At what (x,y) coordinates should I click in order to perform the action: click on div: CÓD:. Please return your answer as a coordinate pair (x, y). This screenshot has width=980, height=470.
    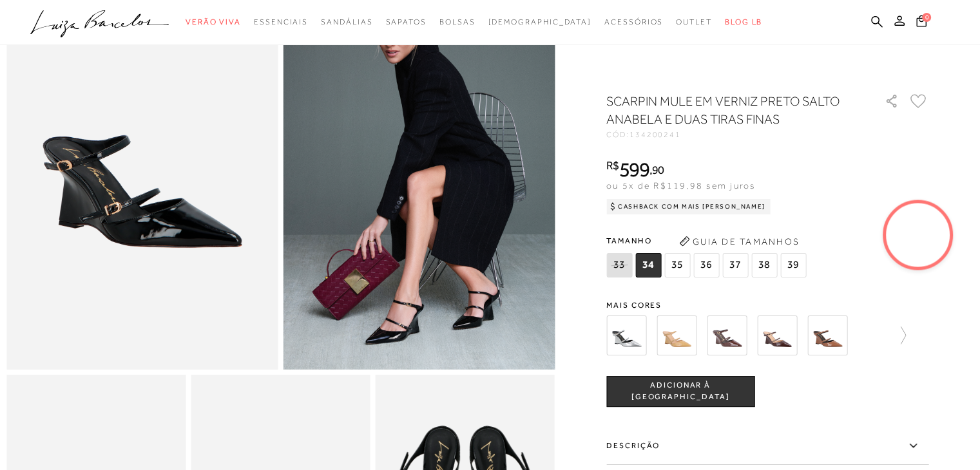
    Looking at the image, I should click on (735, 135).